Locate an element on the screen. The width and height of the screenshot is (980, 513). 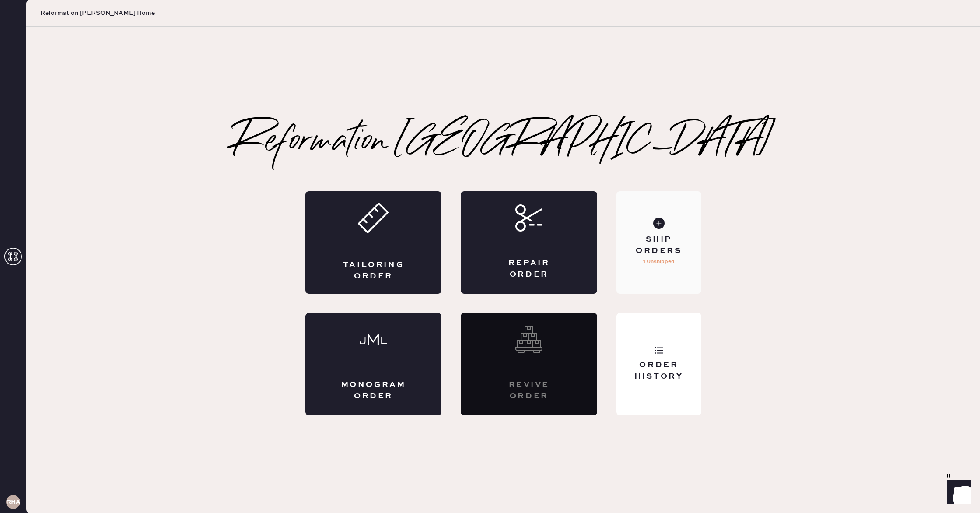
div: Order History is located at coordinates (659, 371).